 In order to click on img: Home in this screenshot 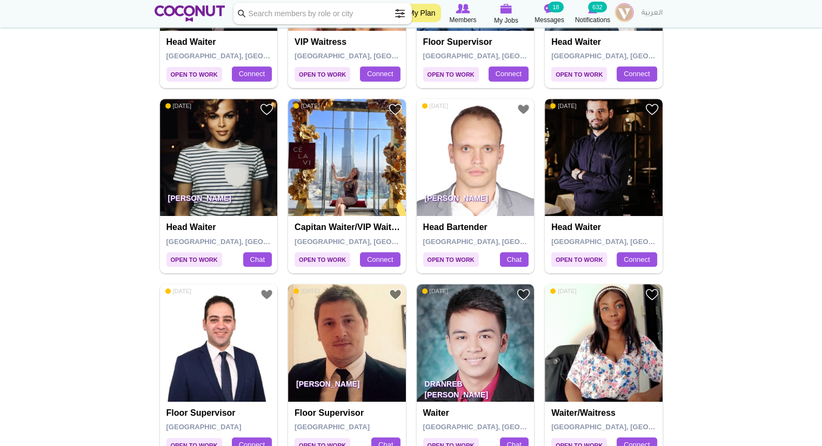, I will do `click(190, 14)`.